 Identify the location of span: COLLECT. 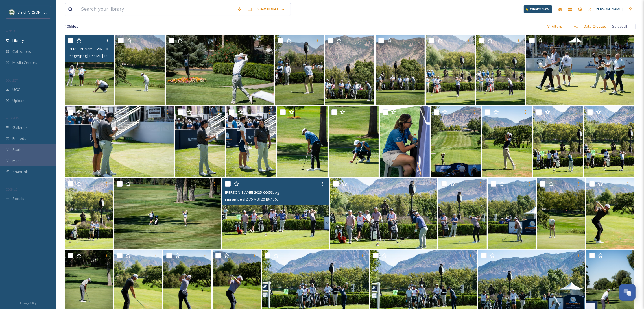
(11, 80).